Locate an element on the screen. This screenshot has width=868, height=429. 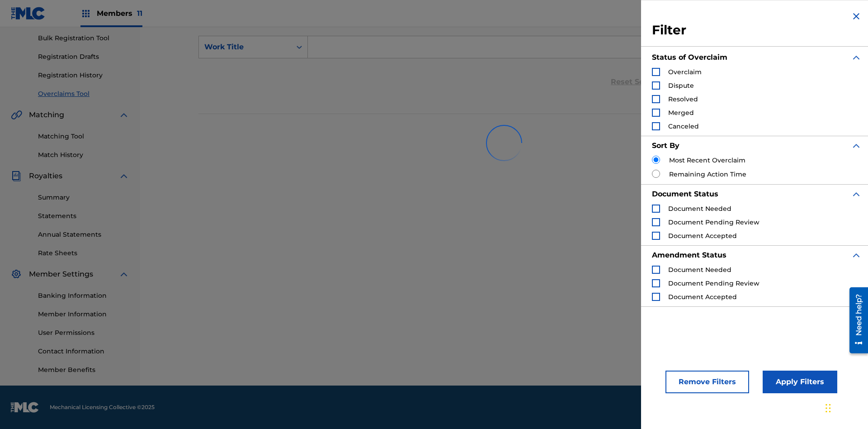
img: logo is located at coordinates (25, 407).